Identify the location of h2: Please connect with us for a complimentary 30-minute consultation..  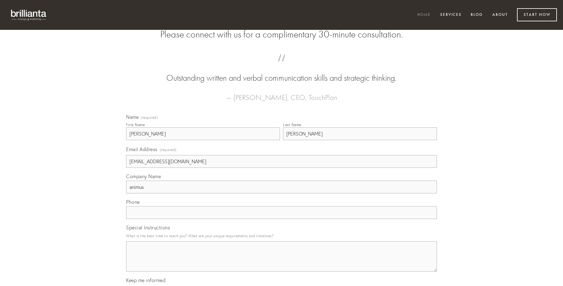
(282, 34).